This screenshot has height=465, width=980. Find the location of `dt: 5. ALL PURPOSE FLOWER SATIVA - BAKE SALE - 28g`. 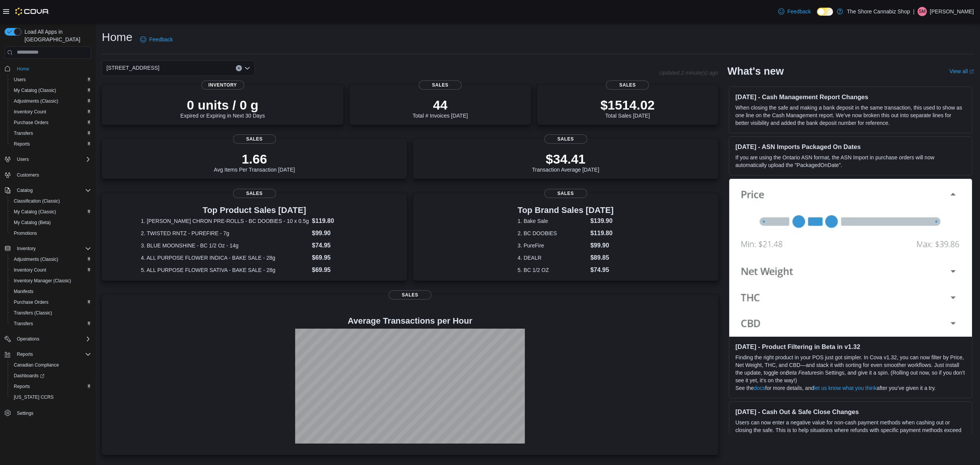

dt: 5. ALL PURPOSE FLOWER SATIVA - BAKE SALE - 28g is located at coordinates (225, 270).